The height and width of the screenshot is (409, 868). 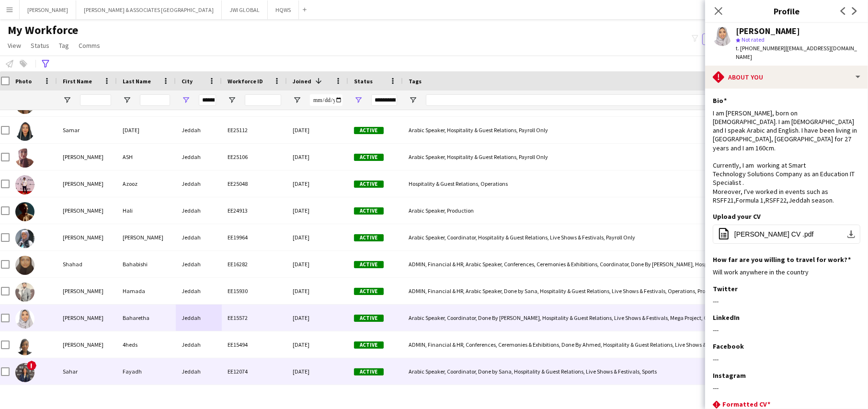 What do you see at coordinates (25, 345) in the screenshot?
I see `img: Huda Mohammad 4heds` at bounding box center [25, 345].